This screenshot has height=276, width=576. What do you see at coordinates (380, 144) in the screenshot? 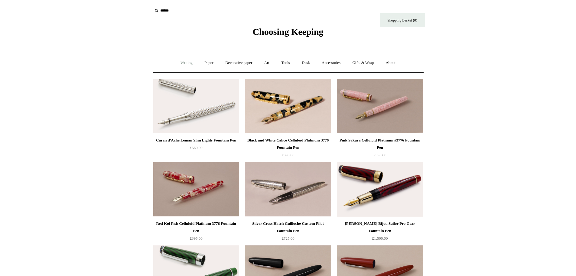
I see `div: Pink Sakura Celluloid Platinum #3776 Fountain Pen` at bounding box center [380, 144].